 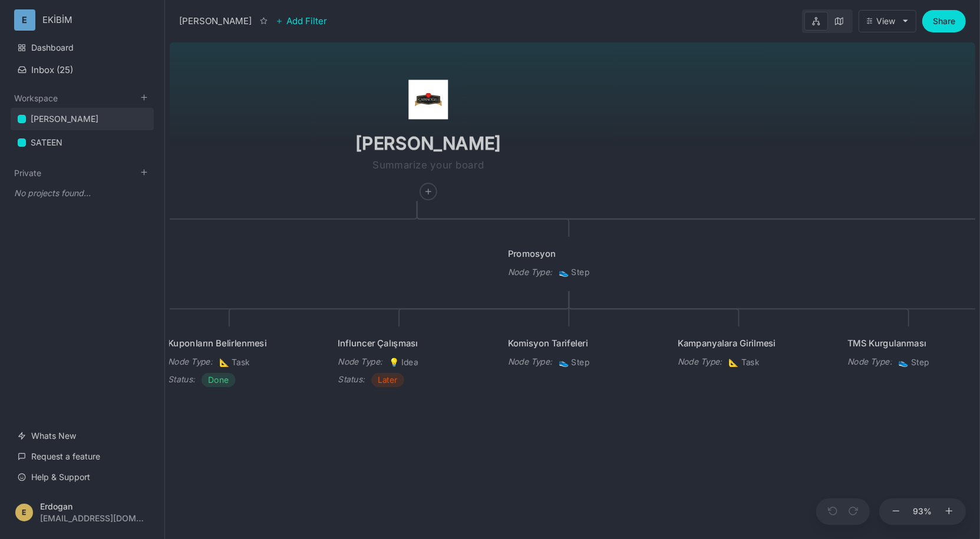 What do you see at coordinates (36, 98) in the screenshot?
I see `button: Workspace` at bounding box center [36, 98].